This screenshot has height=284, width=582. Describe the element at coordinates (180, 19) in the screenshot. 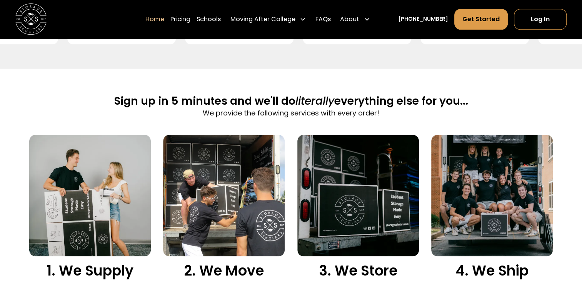

I see `a: Pricing` at that location.